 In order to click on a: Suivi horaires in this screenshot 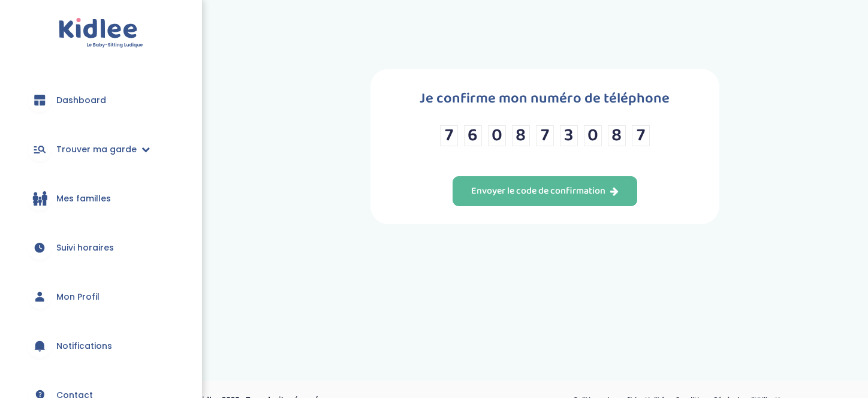, I will do `click(101, 248)`.